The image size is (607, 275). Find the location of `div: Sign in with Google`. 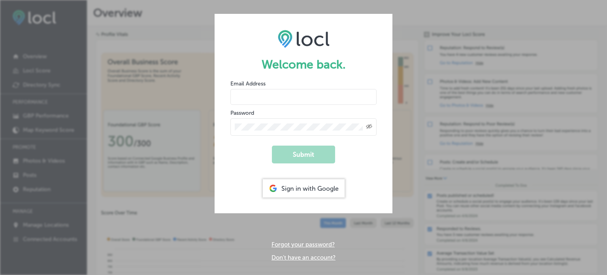

div: Sign in with Google is located at coordinates (304, 188).